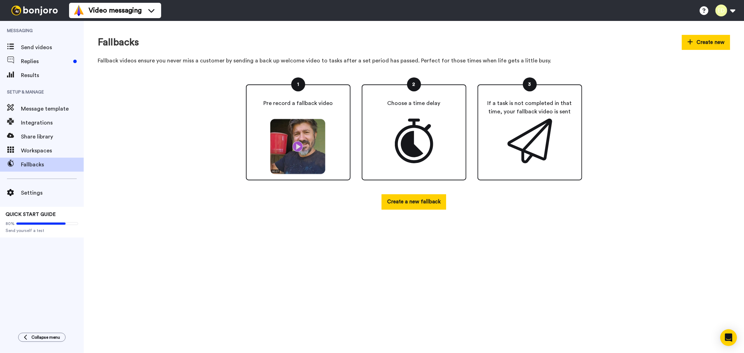  What do you see at coordinates (52, 137) in the screenshot?
I see `span: Share library` at bounding box center [52, 137].